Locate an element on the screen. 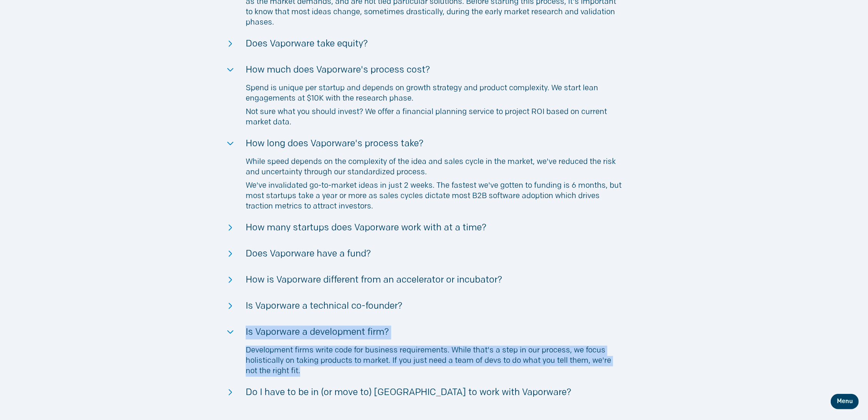 Image resolution: width=868 pixels, height=420 pixels. p: Not sure what you should invest? We offer a financial planning service to project ROI based on cu... is located at coordinates (434, 118).